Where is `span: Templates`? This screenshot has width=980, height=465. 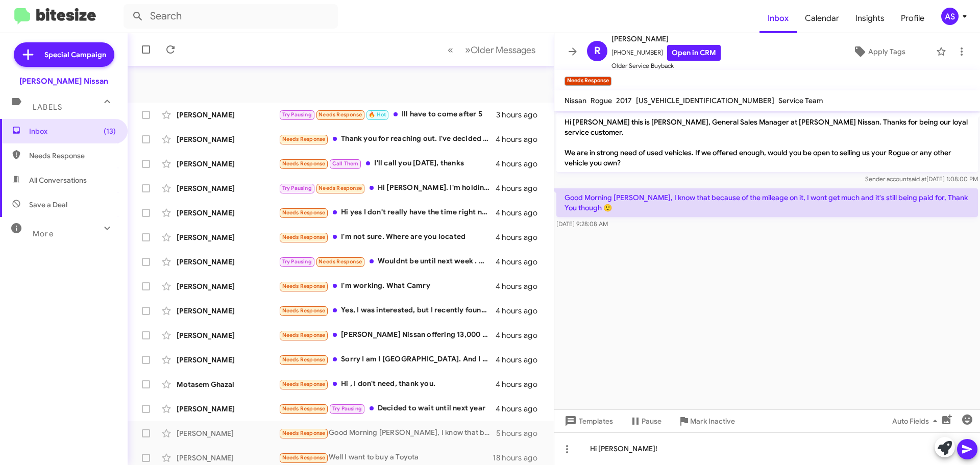 span: Templates is located at coordinates (588, 421).